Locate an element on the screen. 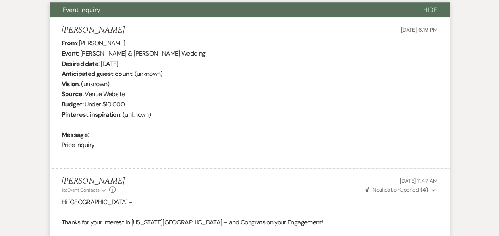 The height and width of the screenshot is (236, 499). b: Event is located at coordinates (70, 53).